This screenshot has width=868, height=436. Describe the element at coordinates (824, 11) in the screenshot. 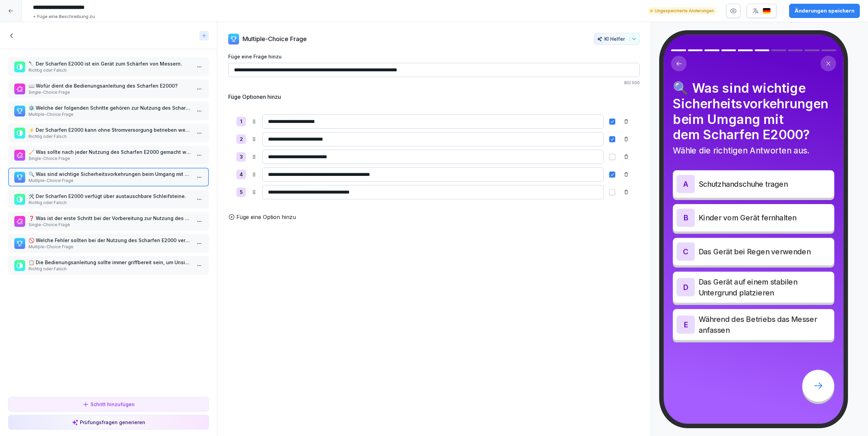

I see `div: Änderungen speichern` at that location.